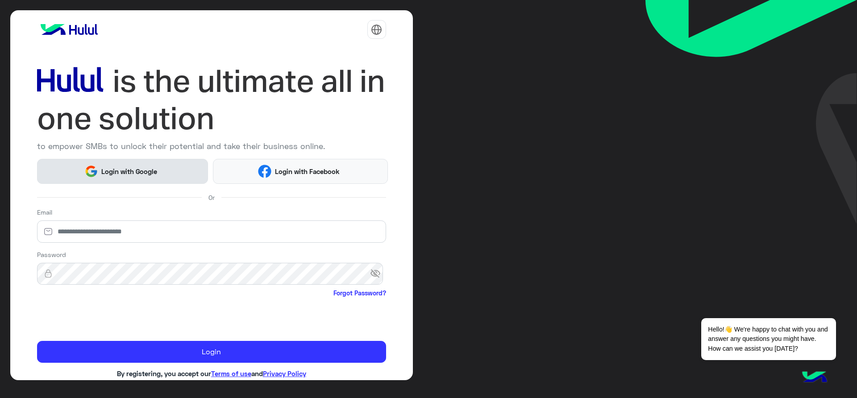  Describe the element at coordinates (768, 339) in the screenshot. I see `span: Hello!👋 We're happy to chat with you and answer any questions you might have. How can we assist y...` at that location.